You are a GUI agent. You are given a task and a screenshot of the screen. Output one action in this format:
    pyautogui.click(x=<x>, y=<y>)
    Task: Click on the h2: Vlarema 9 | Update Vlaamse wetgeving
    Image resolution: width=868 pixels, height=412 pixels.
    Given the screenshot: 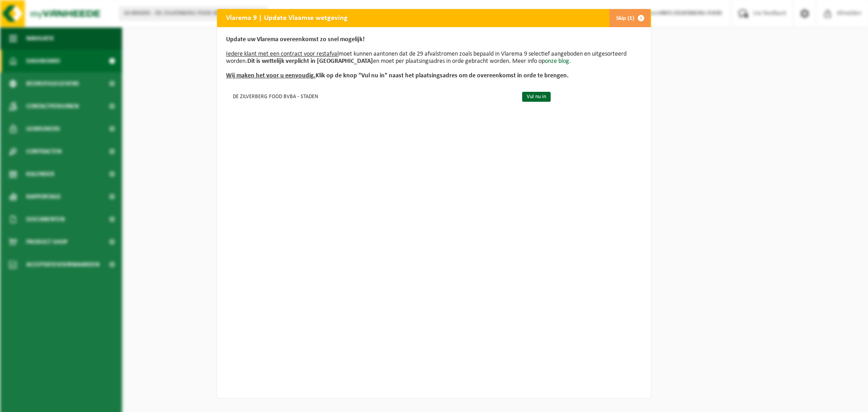 What is the action you would take?
    pyautogui.click(x=287, y=18)
    